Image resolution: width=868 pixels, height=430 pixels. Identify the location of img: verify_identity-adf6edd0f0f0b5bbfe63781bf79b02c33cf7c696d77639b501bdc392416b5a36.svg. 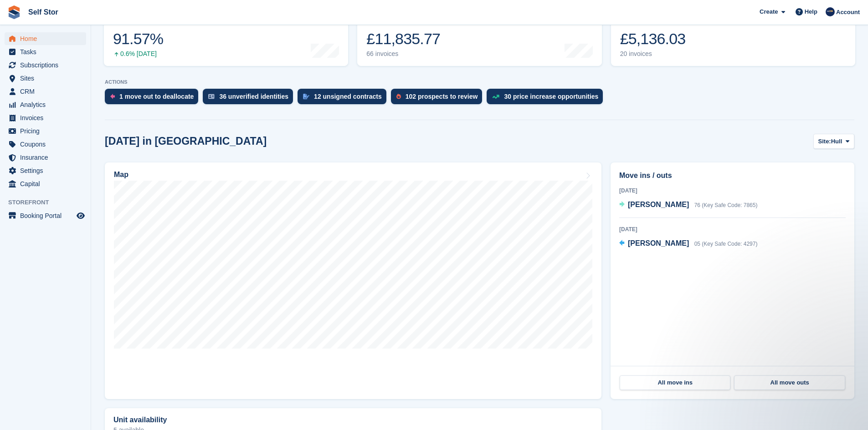
(211, 96).